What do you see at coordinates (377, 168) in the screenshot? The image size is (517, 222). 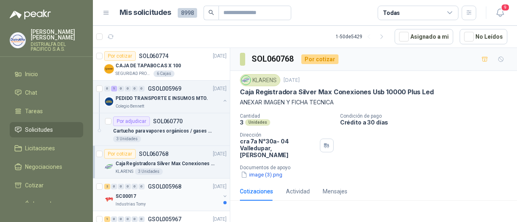 I see `p: Documentos de apoyo` at bounding box center [377, 168].